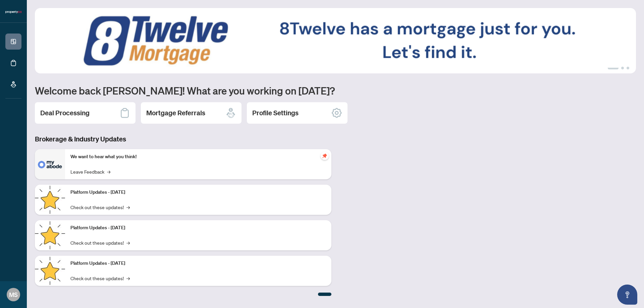 The image size is (644, 308). What do you see at coordinates (198, 157) in the screenshot?
I see `p: We want to hear what you think!` at bounding box center [198, 157].